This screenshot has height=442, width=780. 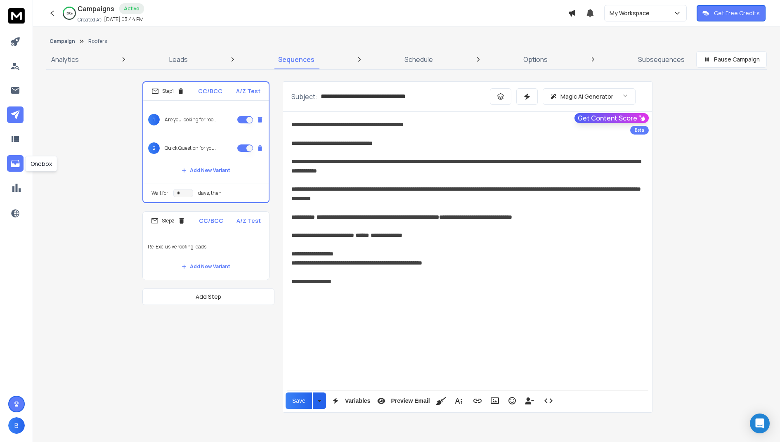 I want to click on a: Sequences, so click(x=296, y=59).